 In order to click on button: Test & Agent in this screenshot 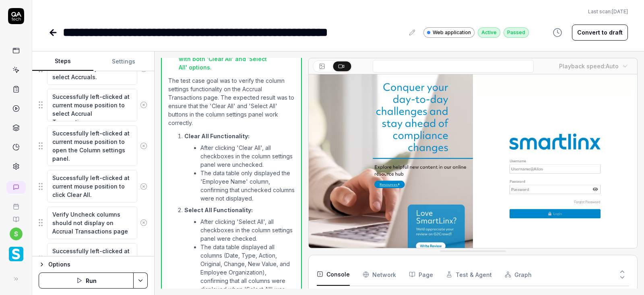, I will do `click(469, 274)`.